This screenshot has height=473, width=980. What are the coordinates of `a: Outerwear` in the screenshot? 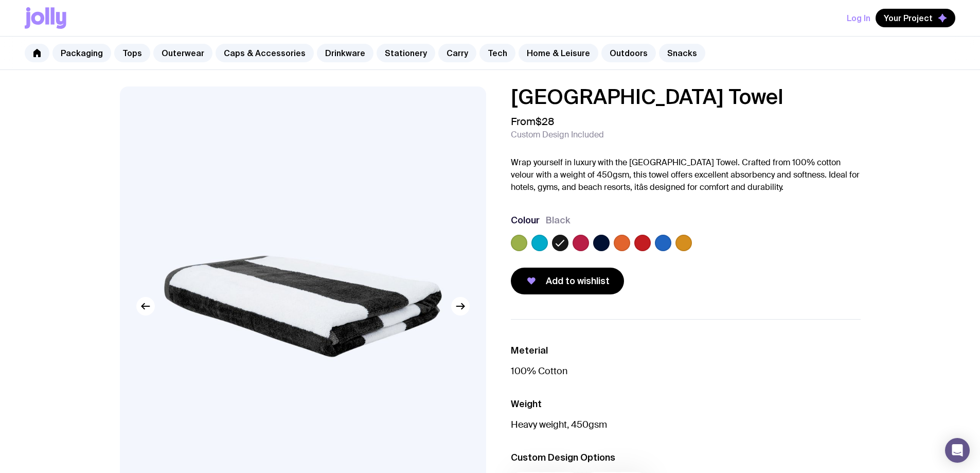 It's located at (183, 53).